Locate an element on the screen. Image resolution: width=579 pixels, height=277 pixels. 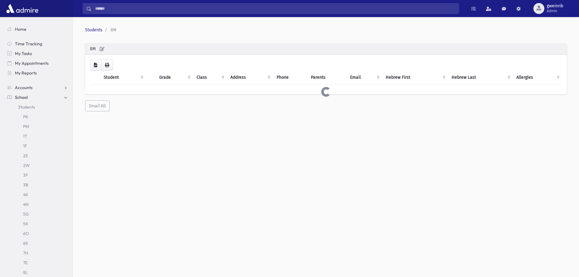
span: gweinrib is located at coordinates (555, 6).